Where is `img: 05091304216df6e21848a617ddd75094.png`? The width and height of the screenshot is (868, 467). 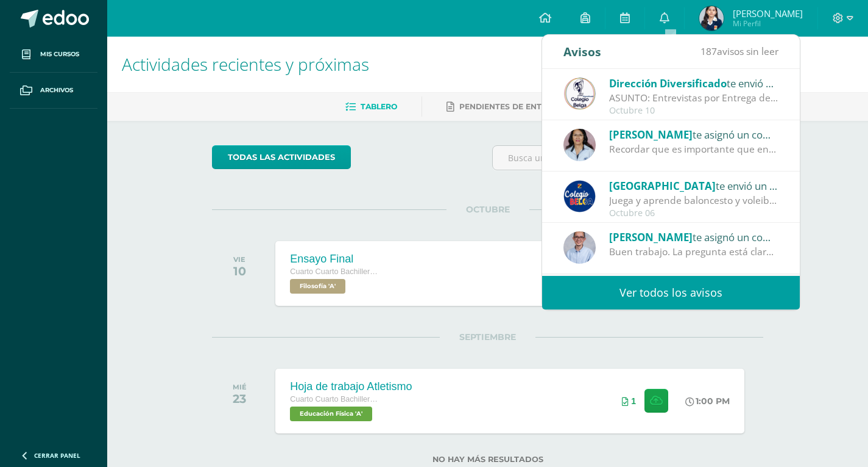
img: 05091304216df6e21848a617ddd75094.png is located at coordinates (579, 247).